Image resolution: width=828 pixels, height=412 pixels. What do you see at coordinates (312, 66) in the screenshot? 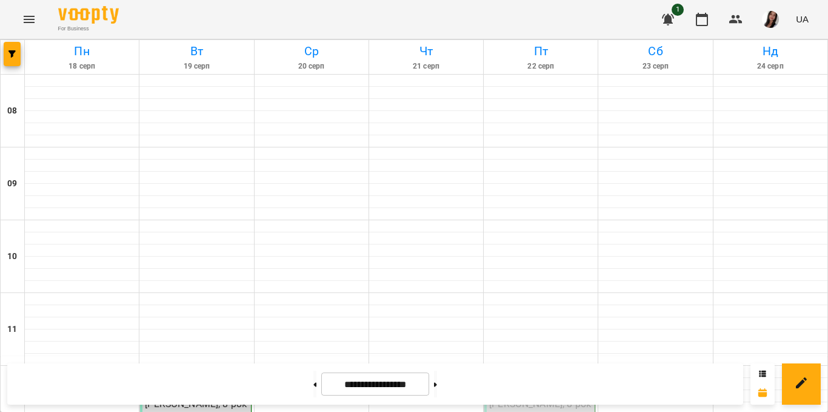
I see `h6: 20 серп` at bounding box center [312, 66].